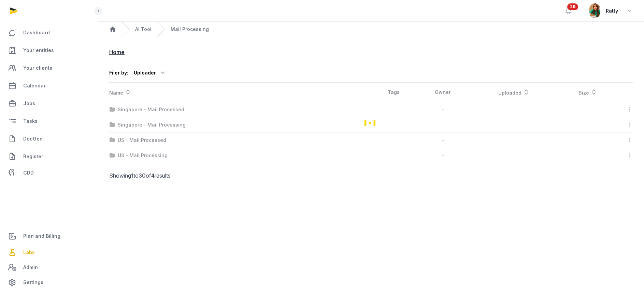 This screenshot has height=296, width=644. I want to click on span: Register, so click(33, 156).